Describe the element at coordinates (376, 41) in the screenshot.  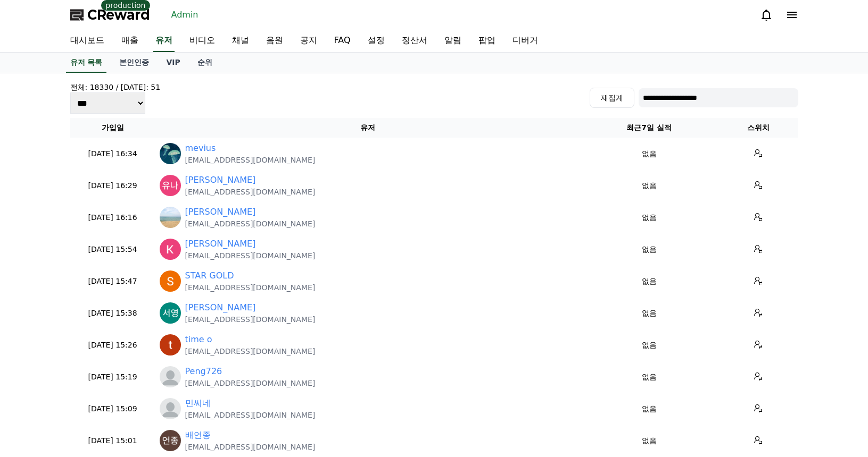
I see `a: 설정` at that location.